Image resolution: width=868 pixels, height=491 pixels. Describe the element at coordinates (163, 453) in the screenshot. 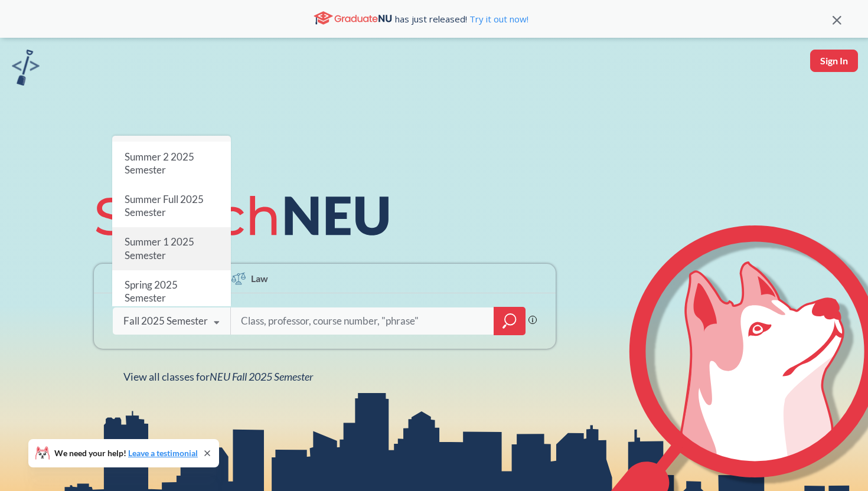

I see `a: Leave a testimonial` at that location.